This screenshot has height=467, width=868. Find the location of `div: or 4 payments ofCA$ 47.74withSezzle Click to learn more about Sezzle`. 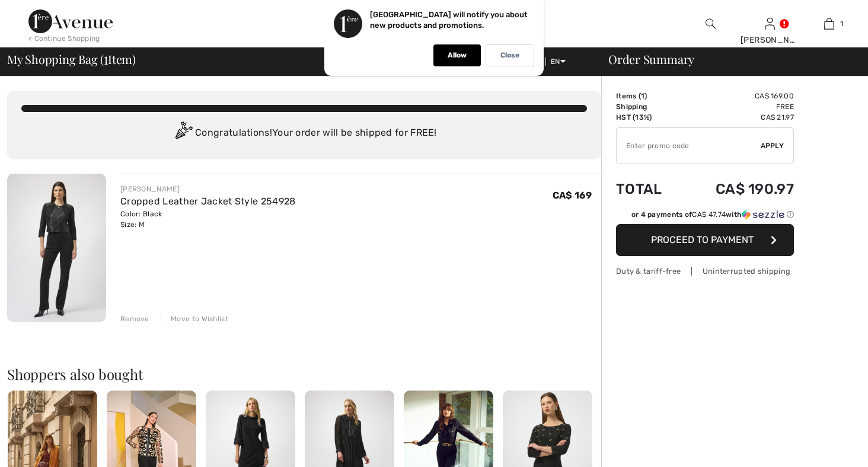

div: or 4 payments ofCA$ 47.74withSezzle Click to learn more about Sezzle is located at coordinates (705, 216).